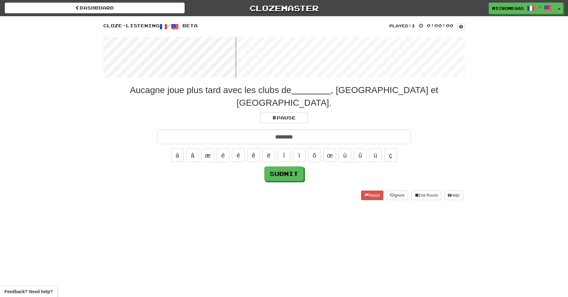  I want to click on button: Pause, so click(284, 118).